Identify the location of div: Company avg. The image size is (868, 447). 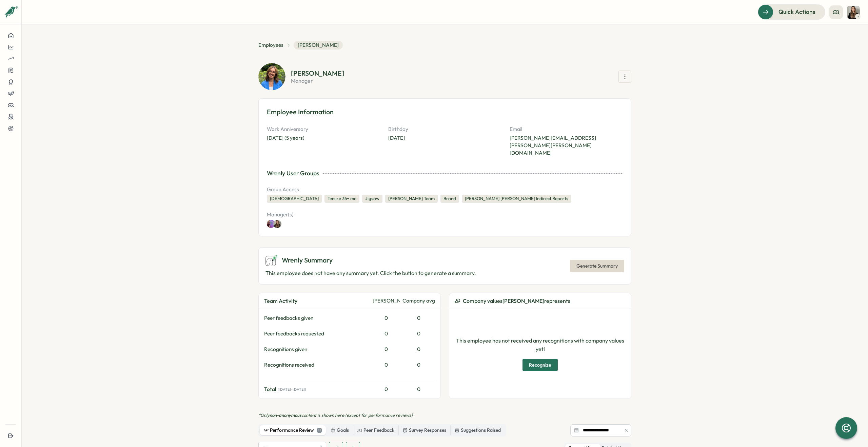
(419, 300).